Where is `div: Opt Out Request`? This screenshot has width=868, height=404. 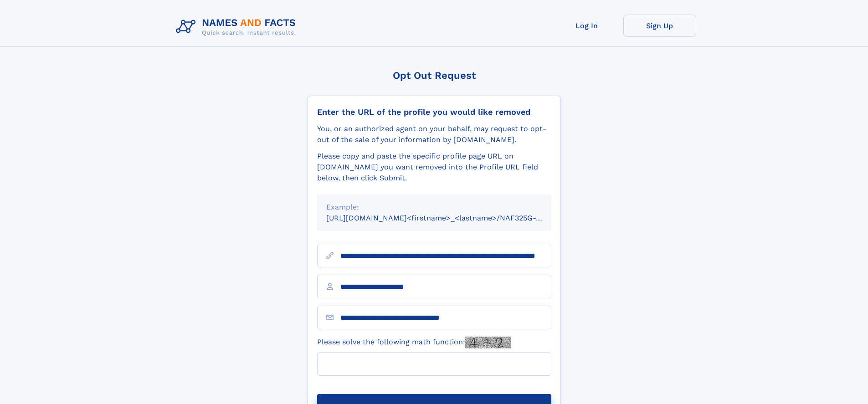 div: Opt Out Request is located at coordinates (434, 75).